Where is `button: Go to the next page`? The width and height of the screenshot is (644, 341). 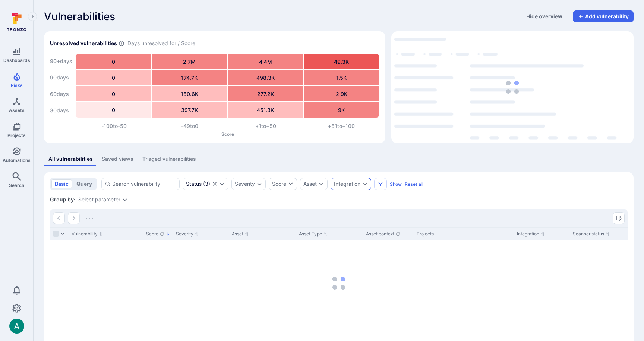 button: Go to the next page is located at coordinates (74, 219).